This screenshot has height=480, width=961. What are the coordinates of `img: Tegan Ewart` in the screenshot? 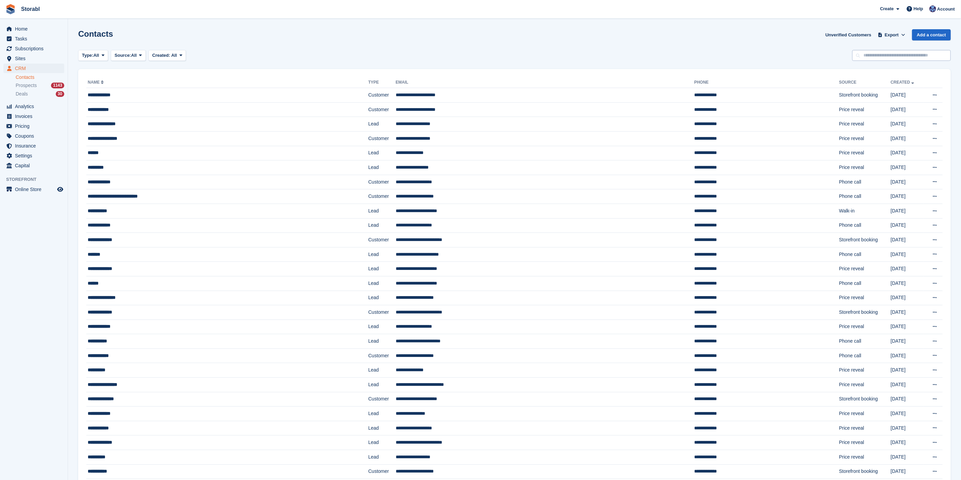 It's located at (933, 9).